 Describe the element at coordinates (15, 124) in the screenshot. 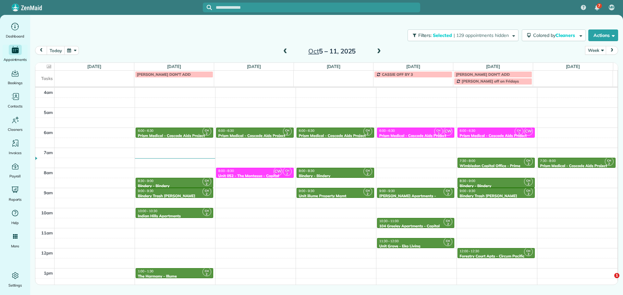

I see `a: Cleaners` at that location.